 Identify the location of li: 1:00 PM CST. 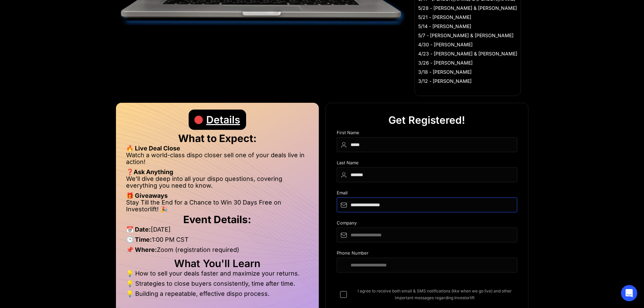
(217, 242).